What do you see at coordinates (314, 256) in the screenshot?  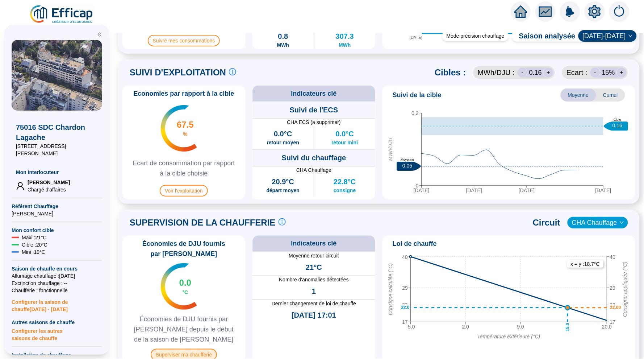 I see `span: Moyenne retour circuit` at bounding box center [314, 256].